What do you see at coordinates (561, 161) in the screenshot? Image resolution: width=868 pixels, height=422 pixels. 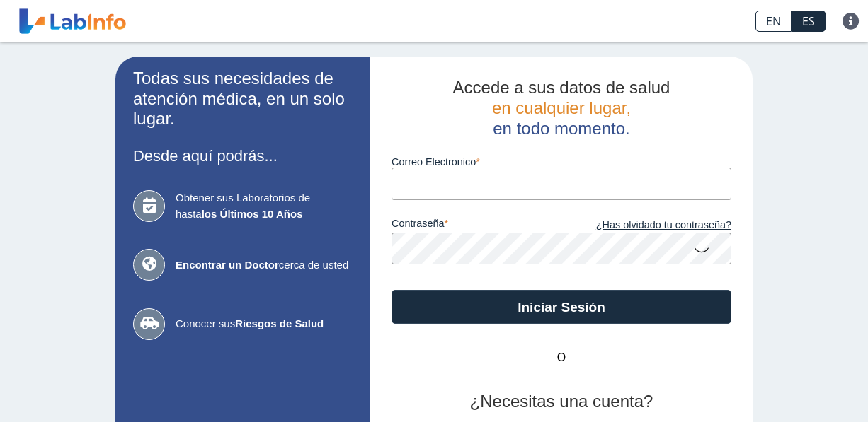 I see `label: Correo Electronico` at bounding box center [561, 161].